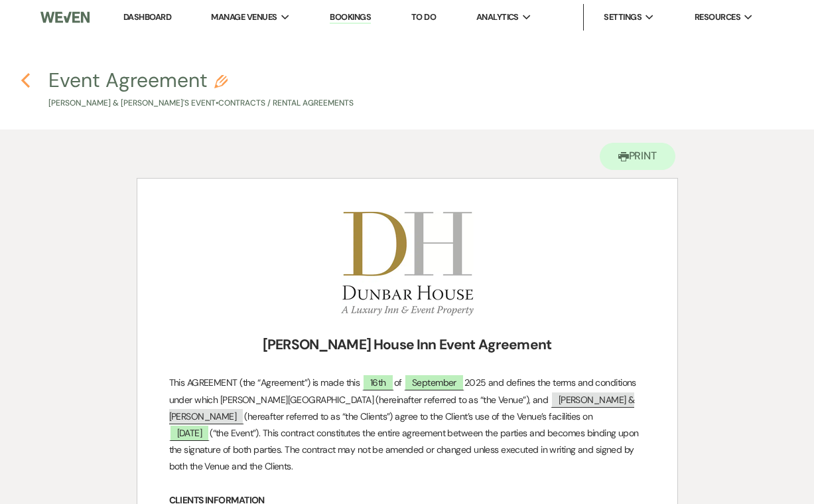 This screenshot has width=814, height=504. What do you see at coordinates (407, 424) in the screenshot?
I see `p: This AGREEMENT (the “Agreement”) is made this of 2025 and defines the terms and conditions under ...` at bounding box center [407, 424].